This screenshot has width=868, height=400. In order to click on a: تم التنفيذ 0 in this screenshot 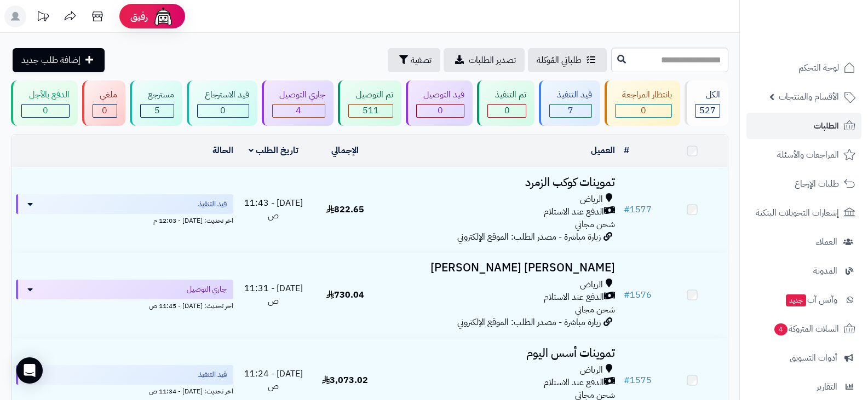, I will do `click(505, 102)`.